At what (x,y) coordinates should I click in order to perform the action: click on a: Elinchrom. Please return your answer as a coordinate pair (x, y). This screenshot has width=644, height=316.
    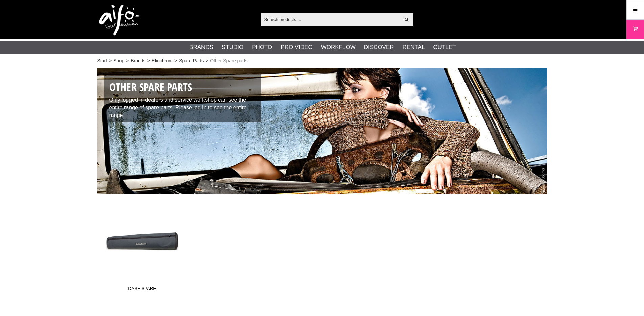
    Looking at the image, I should click on (162, 61).